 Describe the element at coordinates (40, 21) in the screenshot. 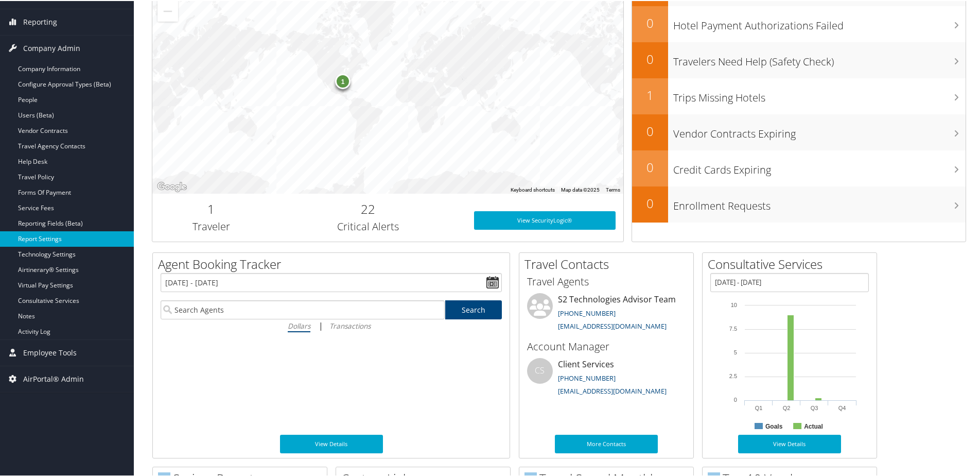

I see `span: Reporting` at that location.